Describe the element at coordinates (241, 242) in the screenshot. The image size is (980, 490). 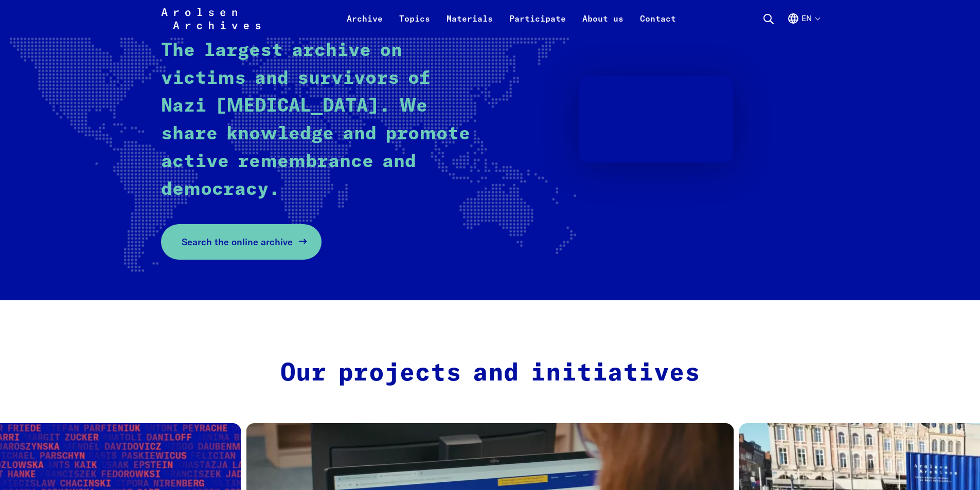
I see `a: Search the online archive` at that location.